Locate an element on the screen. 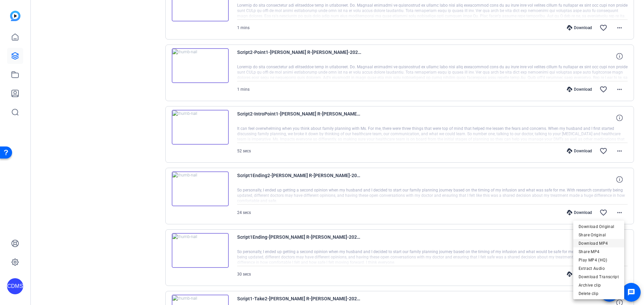  span: Delete clip is located at coordinates (599, 294).